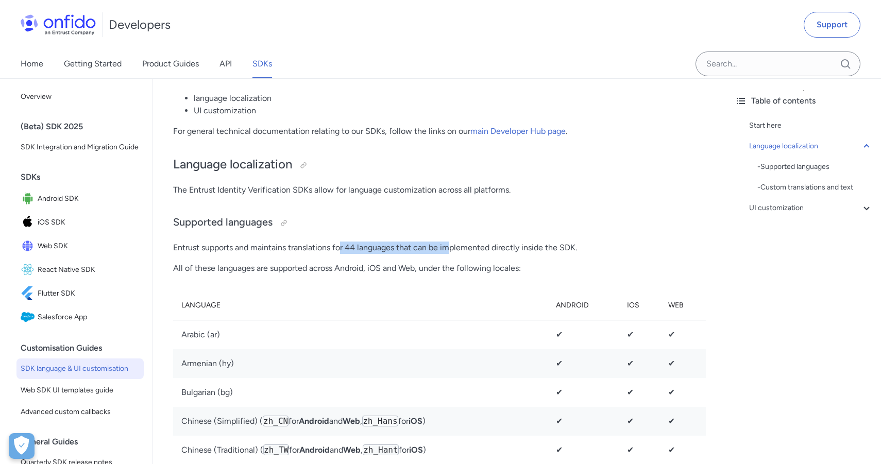  I want to click on a: IconAndroid SDKAndroid SDK, so click(80, 199).